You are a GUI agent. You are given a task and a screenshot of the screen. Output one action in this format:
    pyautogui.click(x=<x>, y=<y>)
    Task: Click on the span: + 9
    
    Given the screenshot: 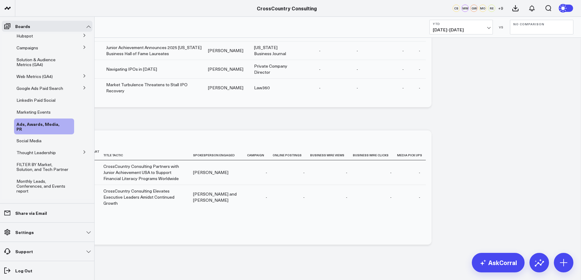 What is the action you would take?
    pyautogui.click(x=500, y=8)
    